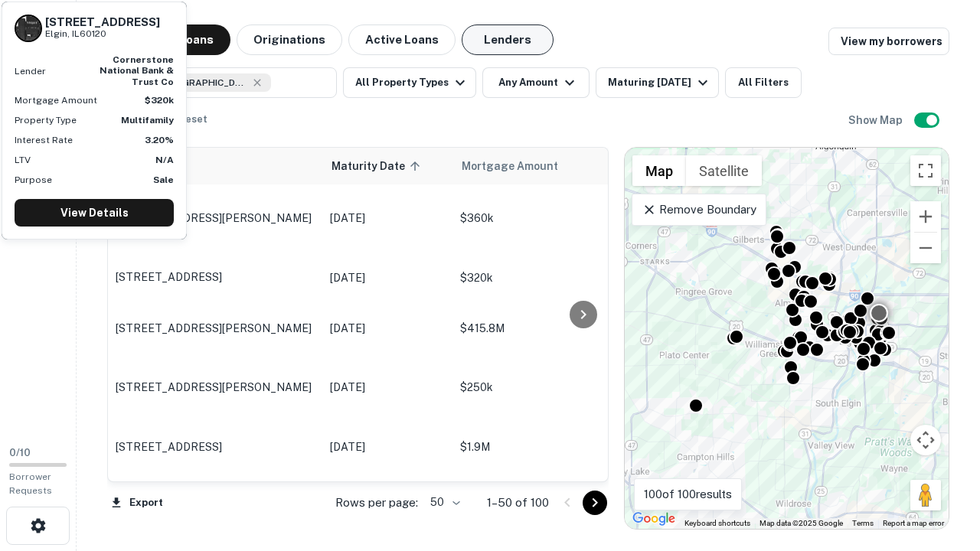 The height and width of the screenshot is (551, 980). Describe the element at coordinates (402, 40) in the screenshot. I see `button: Active Loans` at that location.